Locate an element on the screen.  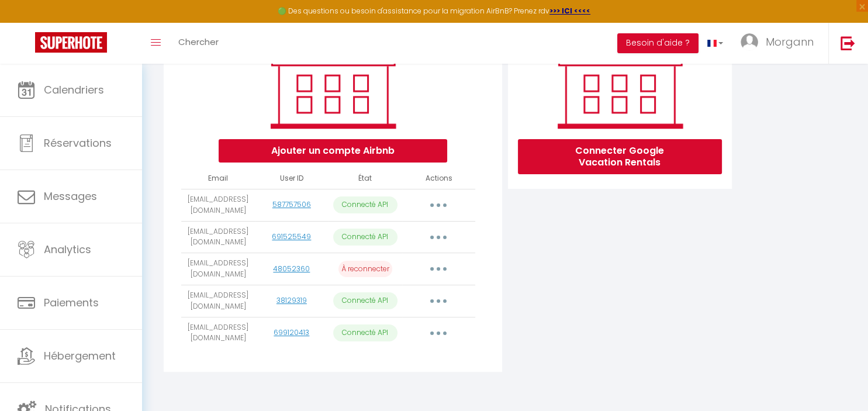
a: 587757506 is located at coordinates (292, 204).